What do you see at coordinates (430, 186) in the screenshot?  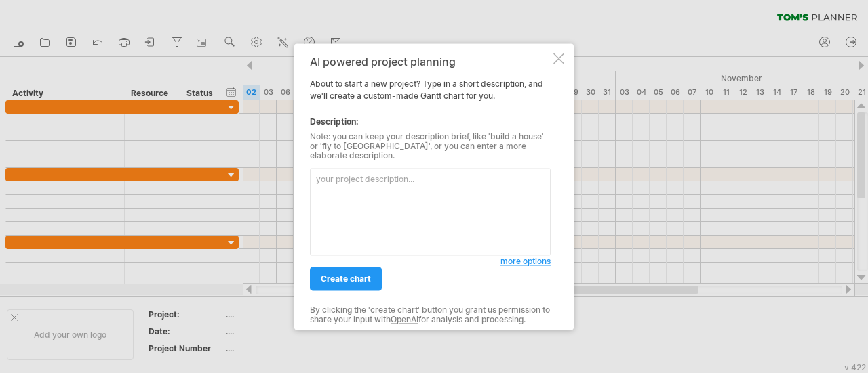 I see `div: About to start a new project? Type in a short description, and we'll create a custom-made Gantt c...` at bounding box center [430, 186].